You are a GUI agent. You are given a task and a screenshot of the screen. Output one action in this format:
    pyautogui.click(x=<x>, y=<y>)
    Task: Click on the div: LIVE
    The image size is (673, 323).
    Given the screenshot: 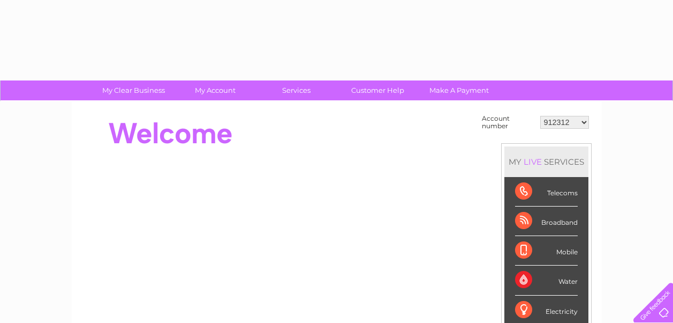 What is the action you would take?
    pyautogui.click(x=533, y=161)
    